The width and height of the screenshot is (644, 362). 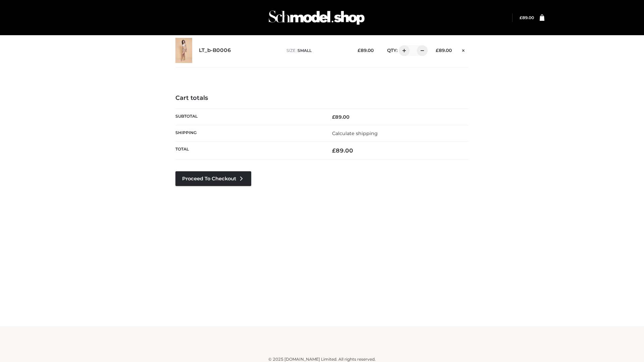 I want to click on span: SMALL, so click(x=305, y=50).